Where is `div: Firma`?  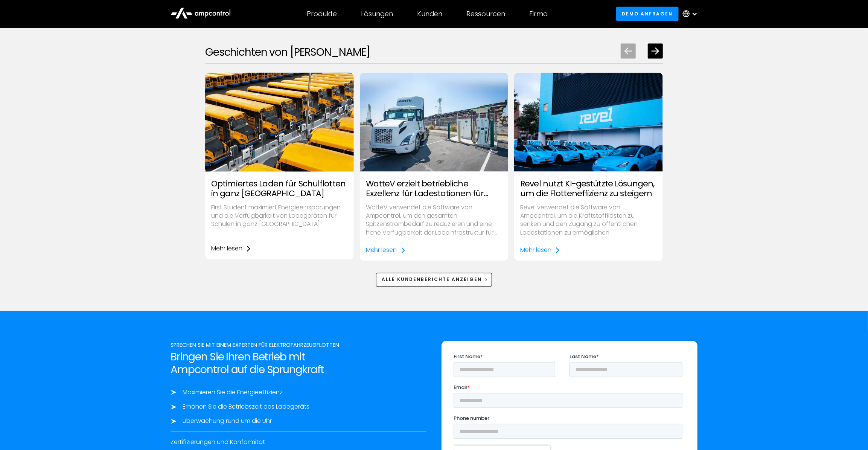 div: Firma is located at coordinates (538, 14).